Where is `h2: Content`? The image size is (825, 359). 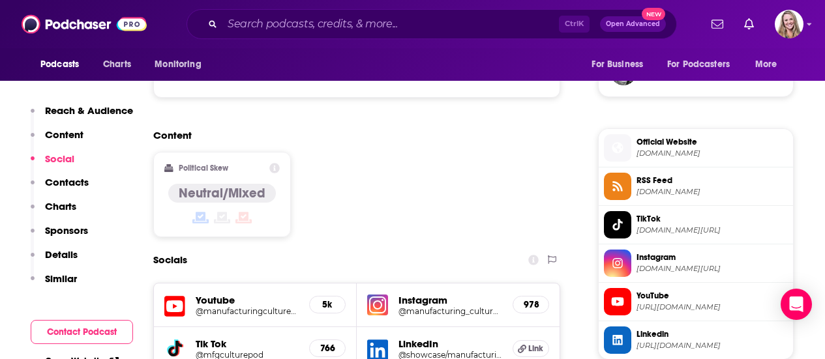 h2: Content is located at coordinates (351, 135).